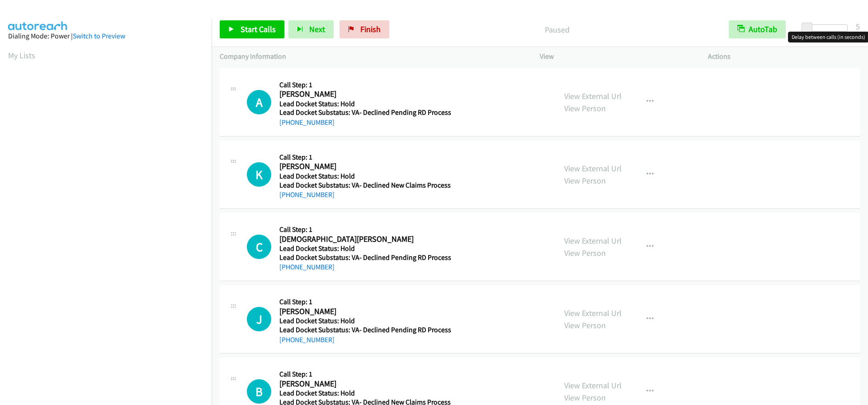 The image size is (868, 405). What do you see at coordinates (258, 29) in the screenshot?
I see `span: Start Calls` at bounding box center [258, 29].